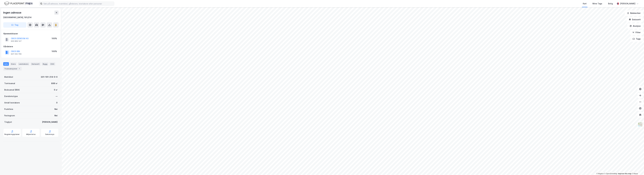 Image resolution: width=644 pixels, height=175 pixels. What do you see at coordinates (23, 64) in the screenshot?
I see `div: Leietakere` at bounding box center [23, 64].